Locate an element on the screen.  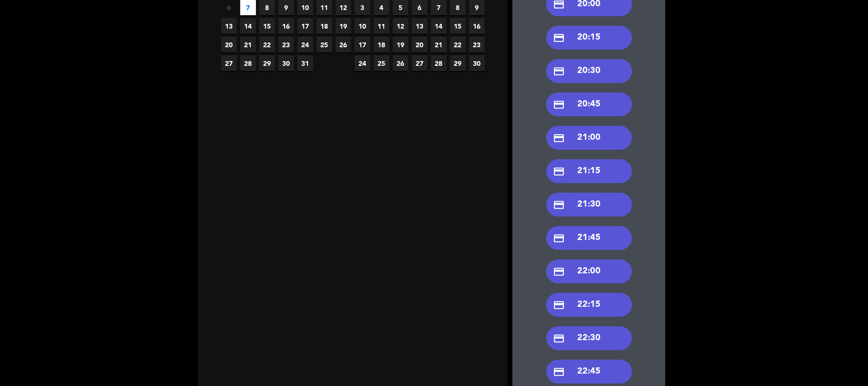
div: 22:00 is located at coordinates (589, 272).